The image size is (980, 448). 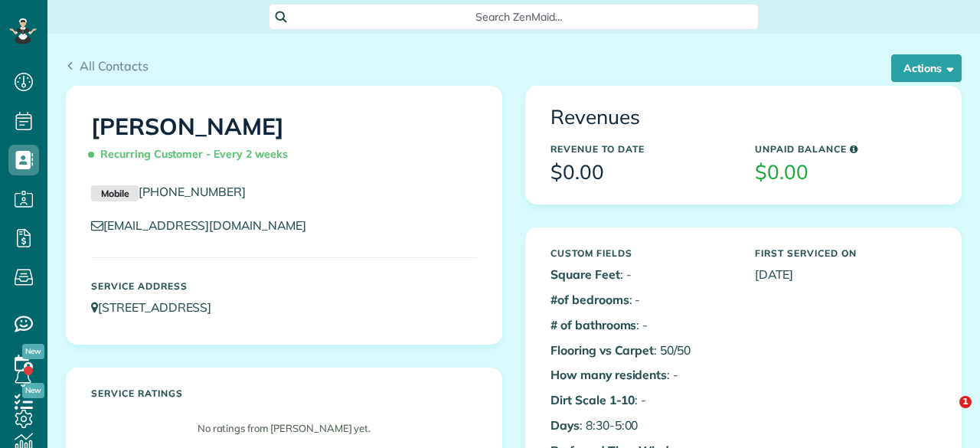 I want to click on h5: Service ratings, so click(x=285, y=393).